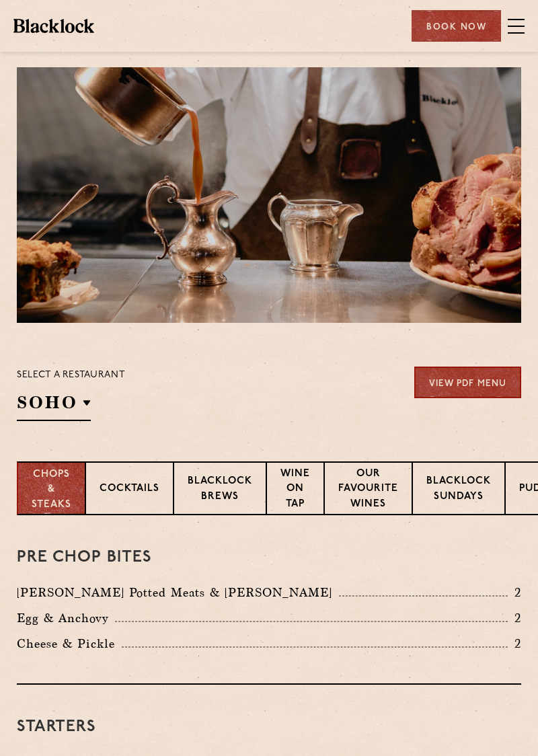 This screenshot has height=756, width=538. What do you see at coordinates (295, 490) in the screenshot?
I see `p: Wine on Tap` at bounding box center [295, 490].